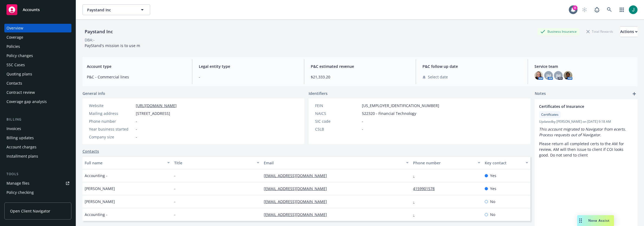 Image resolution: width=644 pixels, height=226 pixels. I want to click on a: Switch app, so click(622, 9).